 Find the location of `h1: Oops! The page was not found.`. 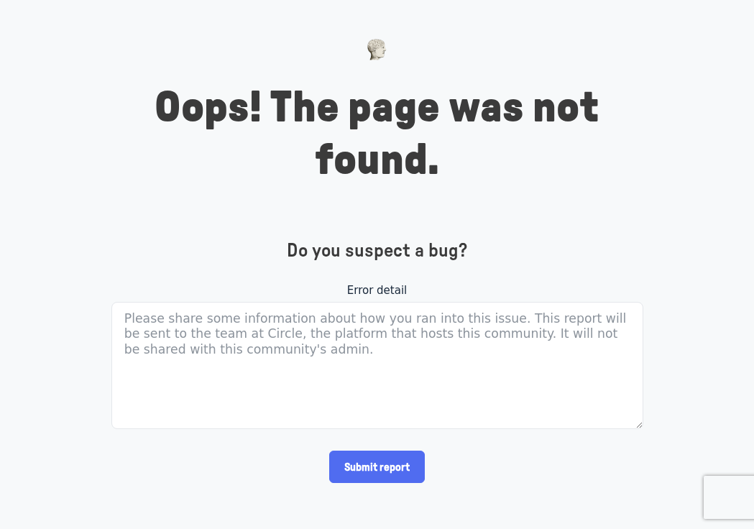

h1: Oops! The page was not found. is located at coordinates (378, 134).